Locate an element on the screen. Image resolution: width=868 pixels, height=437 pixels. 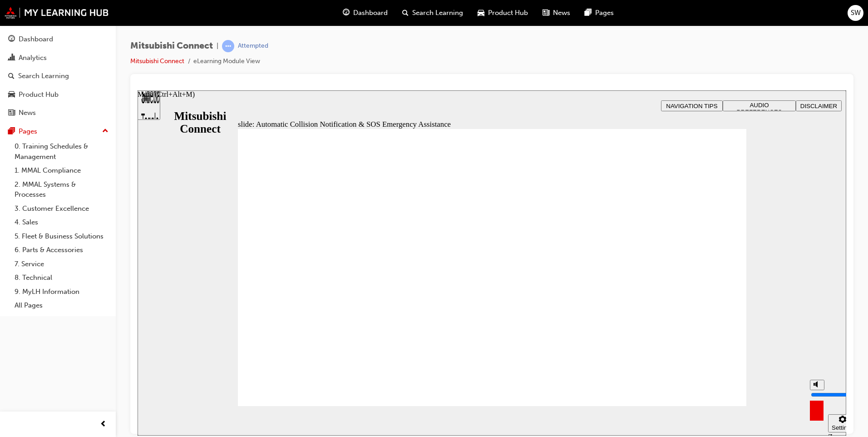
div: Attempted is located at coordinates (253, 46).